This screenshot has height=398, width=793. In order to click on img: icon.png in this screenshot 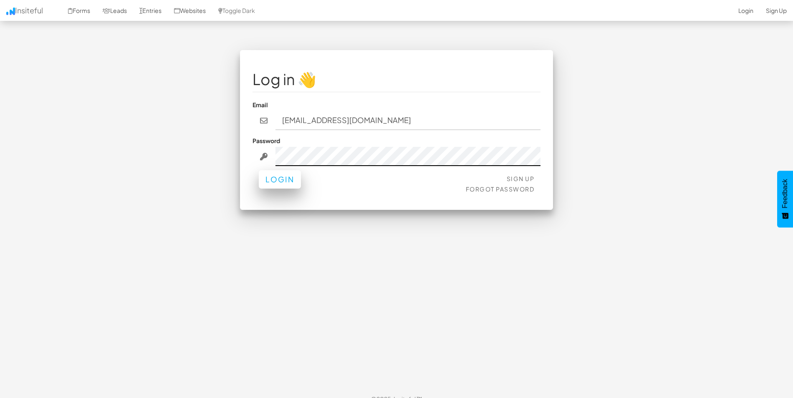, I will do `click(10, 11)`.